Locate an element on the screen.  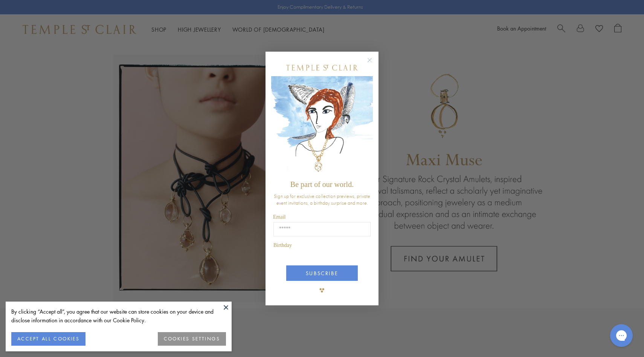
input: Email is located at coordinates (322, 229).